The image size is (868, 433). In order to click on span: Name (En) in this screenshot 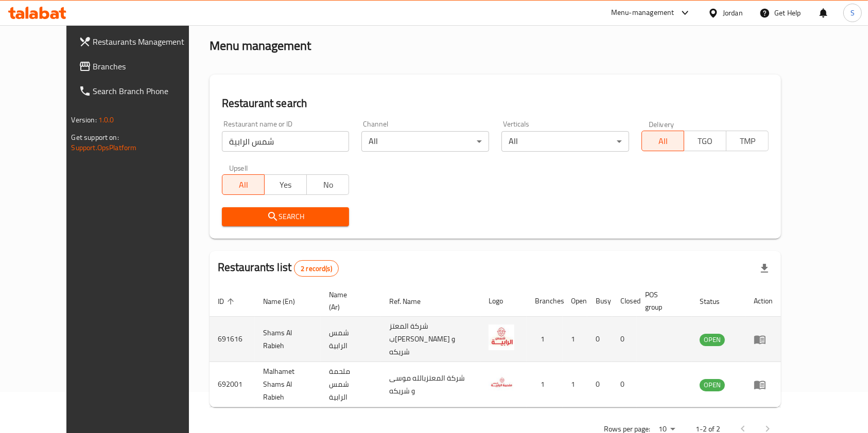, I will do `click(285, 301)`.